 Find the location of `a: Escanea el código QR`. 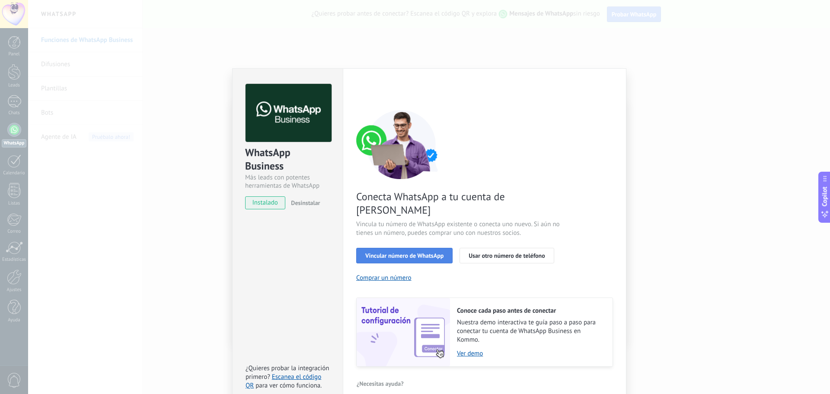

a: Escanea el código QR is located at coordinates (283, 381).